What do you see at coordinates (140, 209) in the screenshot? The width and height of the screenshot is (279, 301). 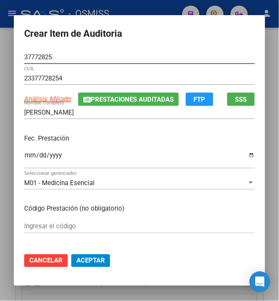 I see `p: Código Prestación (no obligatorio)` at bounding box center [140, 209].